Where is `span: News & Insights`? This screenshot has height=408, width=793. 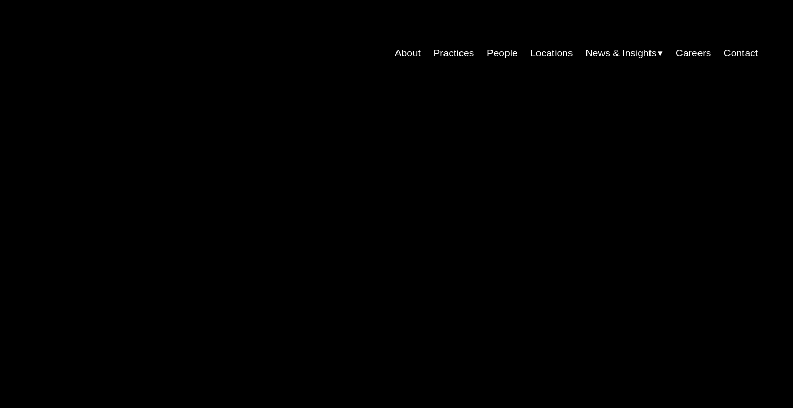 span: News & Insights is located at coordinates (621, 53).